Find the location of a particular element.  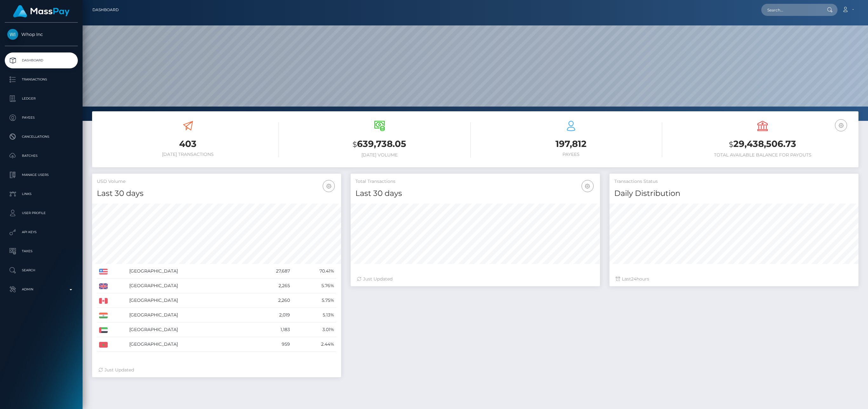

p: Links is located at coordinates (41, 194).